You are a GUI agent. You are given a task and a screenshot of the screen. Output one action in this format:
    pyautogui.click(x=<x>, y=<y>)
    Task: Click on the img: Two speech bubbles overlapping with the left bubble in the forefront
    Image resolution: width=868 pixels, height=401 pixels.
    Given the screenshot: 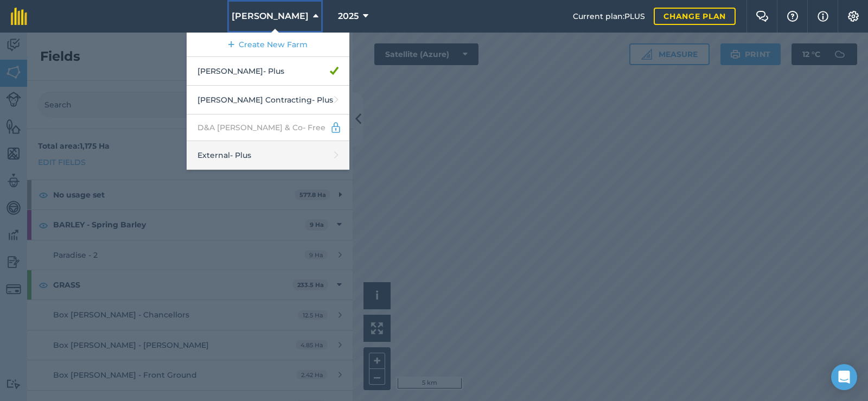 What is the action you would take?
    pyautogui.click(x=762, y=16)
    